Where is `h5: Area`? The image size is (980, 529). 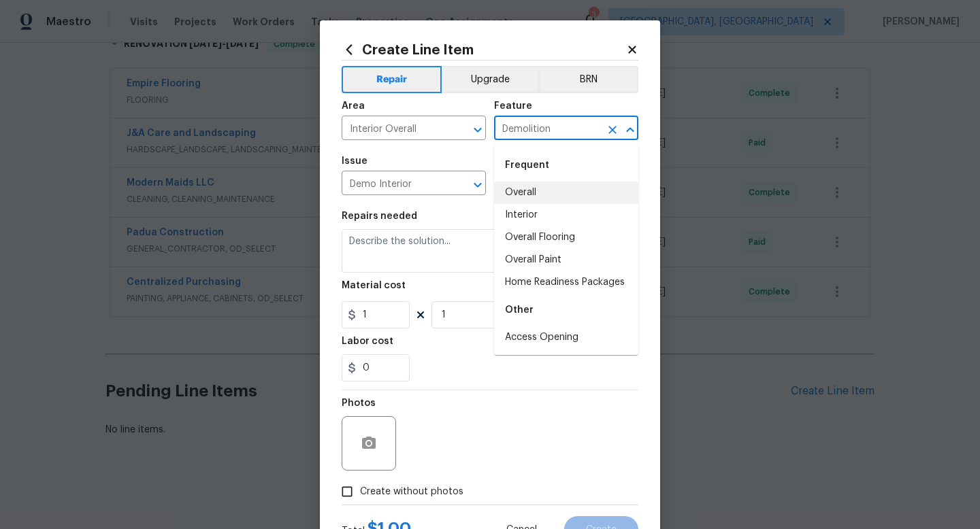 h5: Area is located at coordinates (353, 106).